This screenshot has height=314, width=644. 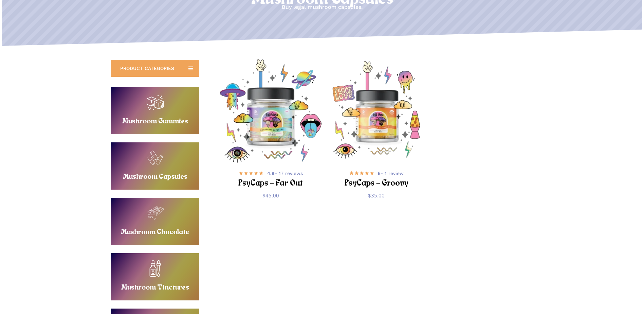 What do you see at coordinates (377, 184) in the screenshot?
I see `h2: PsyCaps – Groovy` at bounding box center [377, 184].